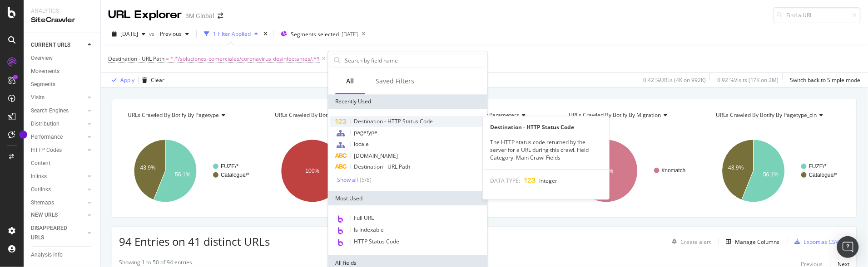 Image resolution: width=868 pixels, height=267 pixels. What do you see at coordinates (46, 150) in the screenshot?
I see `div: HTTP Codes` at bounding box center [46, 150].